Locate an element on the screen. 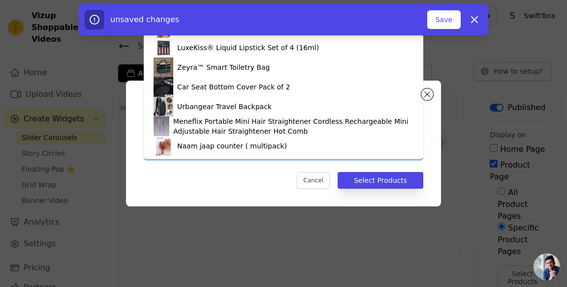  a: Open chat is located at coordinates (547, 267).